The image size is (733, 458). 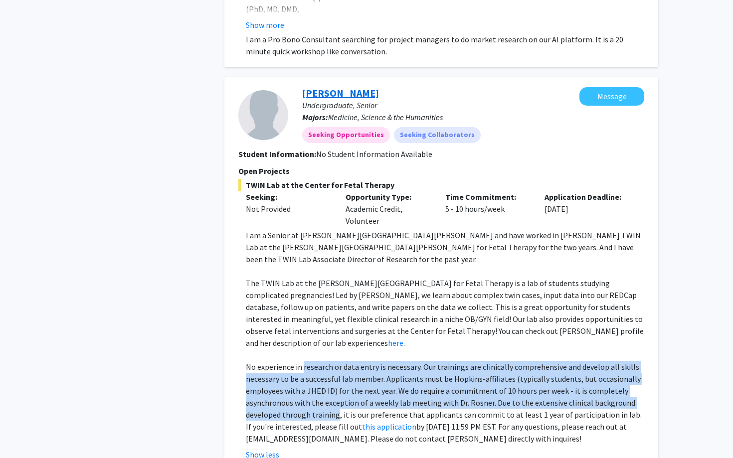 I want to click on b: Student Information:, so click(x=277, y=154).